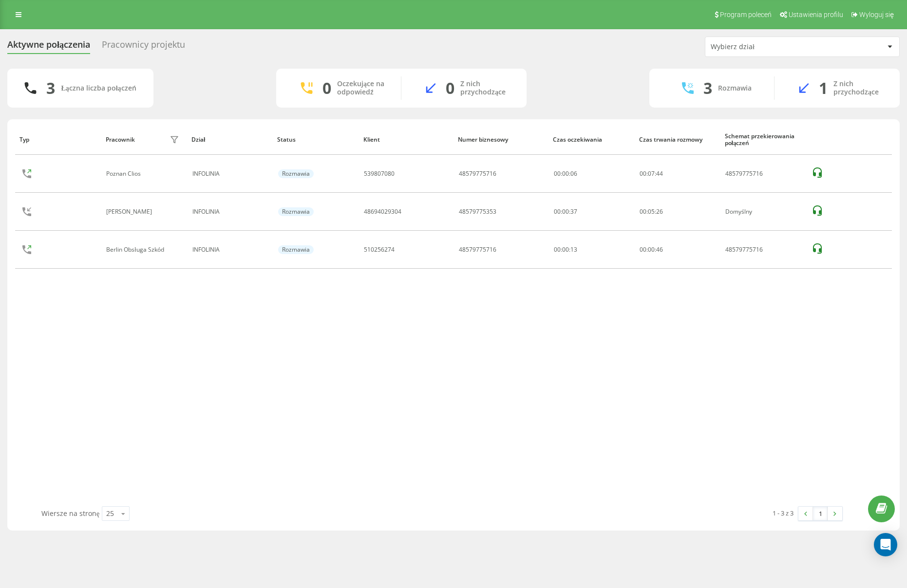 The height and width of the screenshot is (588, 907). What do you see at coordinates (382, 212) in the screenshot?
I see `div: 48694029304` at bounding box center [382, 212].